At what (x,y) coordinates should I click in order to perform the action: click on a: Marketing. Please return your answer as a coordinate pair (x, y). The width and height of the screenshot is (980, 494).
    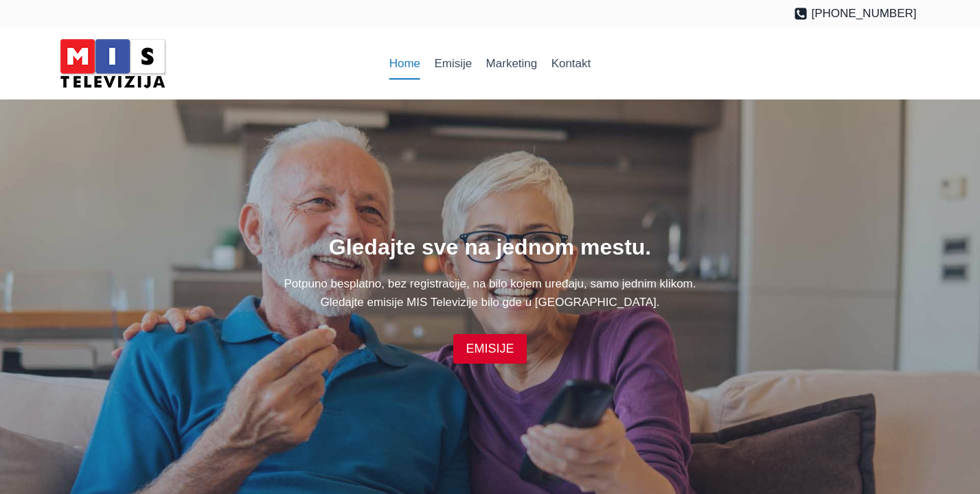
    Looking at the image, I should click on (511, 64).